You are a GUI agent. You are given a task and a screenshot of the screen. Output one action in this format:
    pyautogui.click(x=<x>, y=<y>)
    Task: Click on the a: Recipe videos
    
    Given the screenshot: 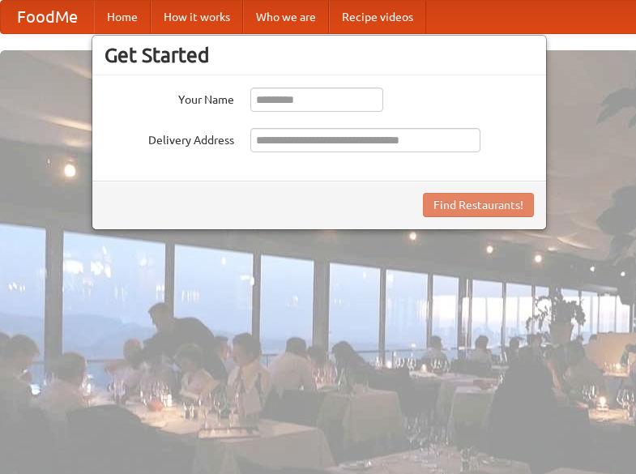 What is the action you would take?
    pyautogui.click(x=378, y=17)
    